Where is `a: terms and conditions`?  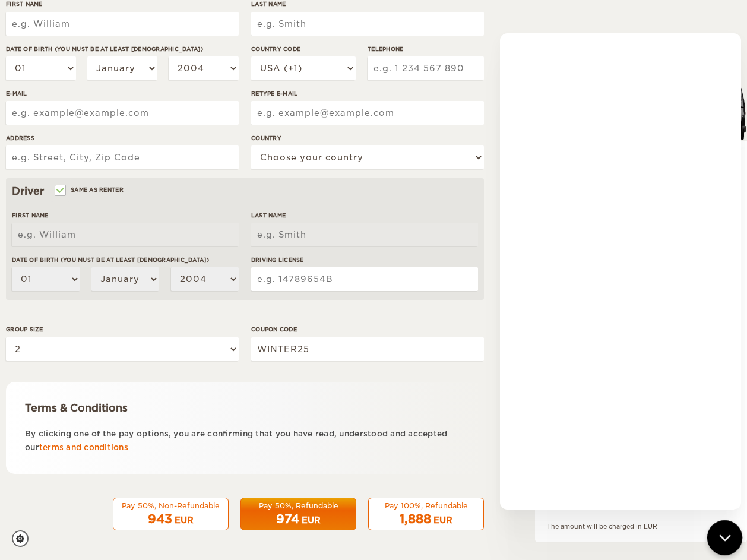
a: terms and conditions is located at coordinates (84, 447).